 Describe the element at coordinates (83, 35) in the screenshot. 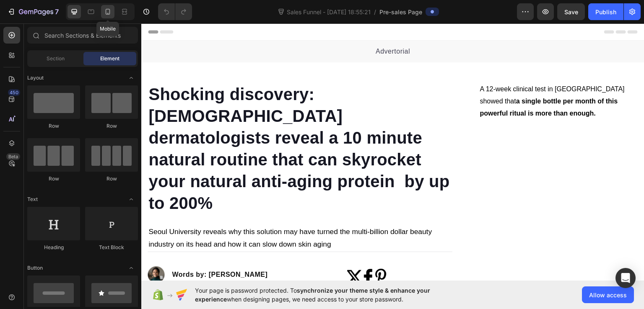

I see `input: Search Sections & Elements` at that location.